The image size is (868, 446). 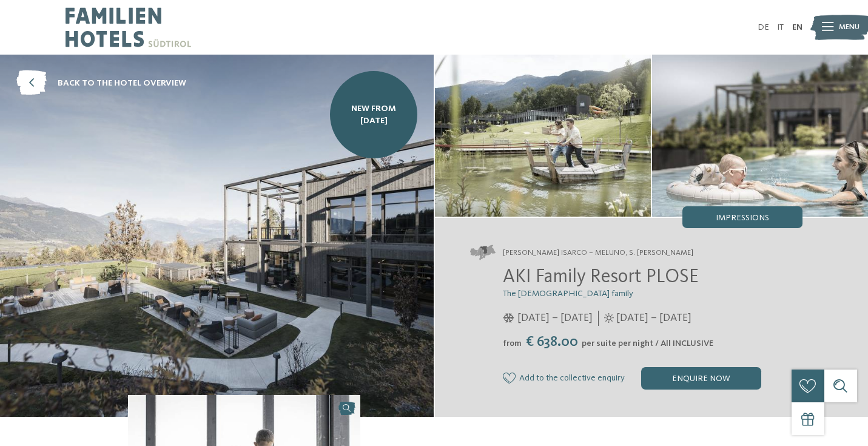 I want to click on div: enquire now, so click(x=701, y=378).